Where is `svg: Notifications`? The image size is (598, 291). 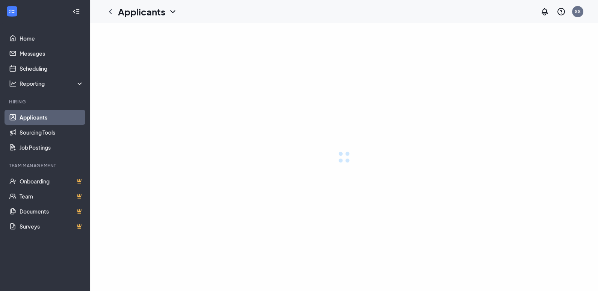
svg: Notifications is located at coordinates (545, 12).